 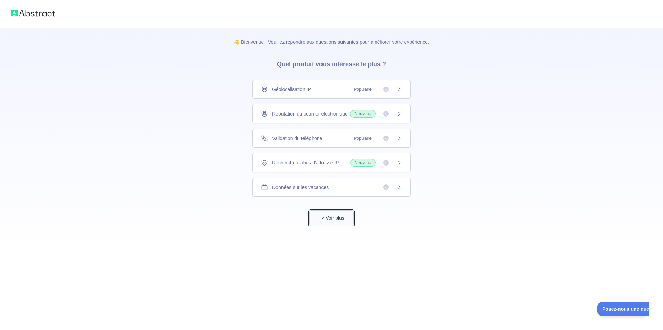 I want to click on button: Voir plus, so click(x=332, y=218).